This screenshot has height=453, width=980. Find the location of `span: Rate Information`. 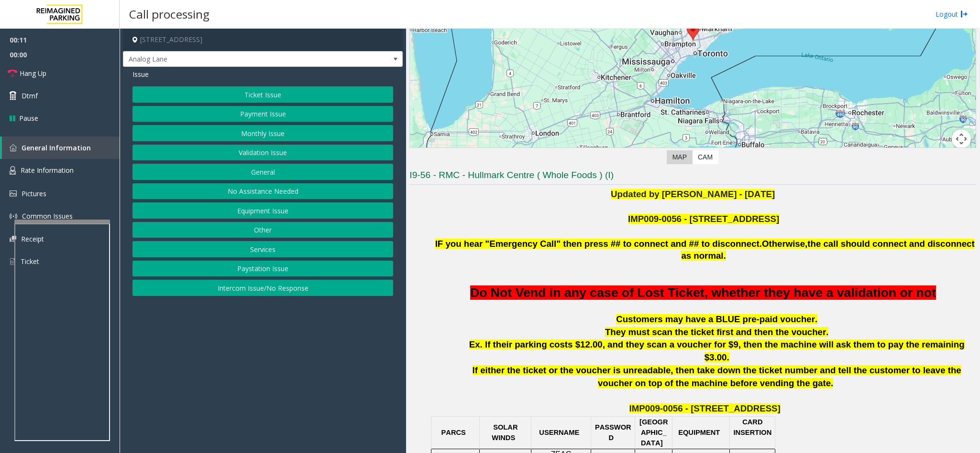

span: Rate Information is located at coordinates (47, 170).